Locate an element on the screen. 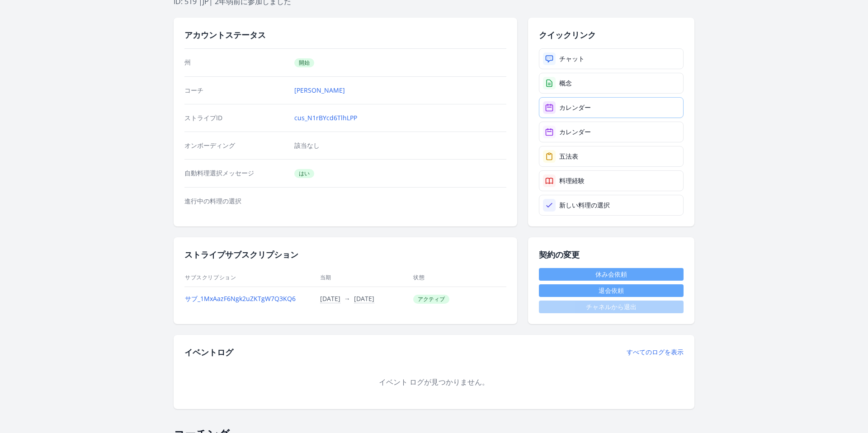  font: イベント ログが見つかりません。 is located at coordinates (434, 382).